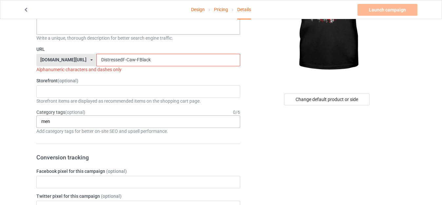  Describe the element at coordinates (237, 112) in the screenshot. I see `div: 0 / 6` at that location.